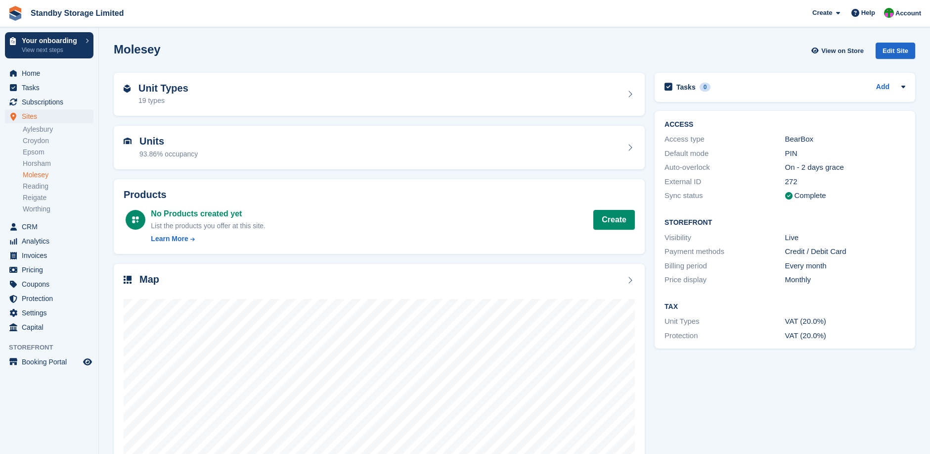 The height and width of the screenshot is (454, 930). What do you see at coordinates (845, 279) in the screenshot?
I see `div: Monthly` at bounding box center [845, 279].